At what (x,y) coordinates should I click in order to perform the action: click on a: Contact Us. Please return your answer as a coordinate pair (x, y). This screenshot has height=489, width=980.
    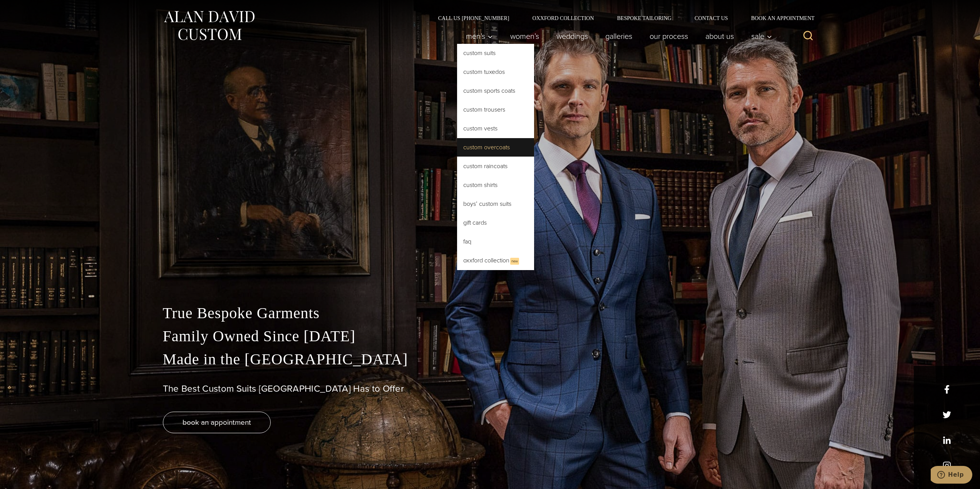
    Looking at the image, I should click on (711, 18).